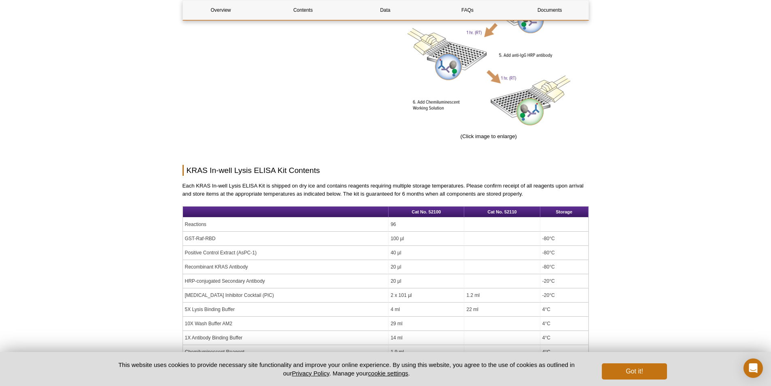  What do you see at coordinates (286, 281) in the screenshot?
I see `td: HRP-conjugated Secondary Antibody` at bounding box center [286, 281].